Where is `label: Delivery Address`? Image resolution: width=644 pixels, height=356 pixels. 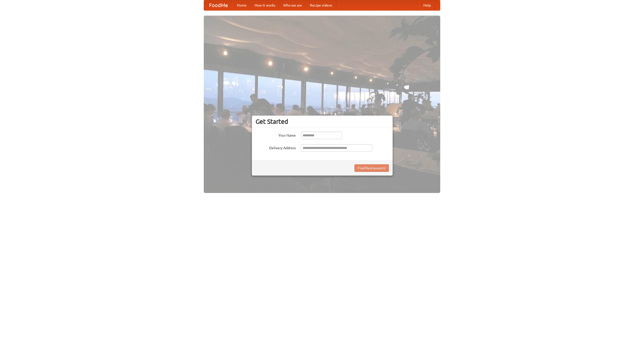 label: Delivery Address is located at coordinates (276, 147).